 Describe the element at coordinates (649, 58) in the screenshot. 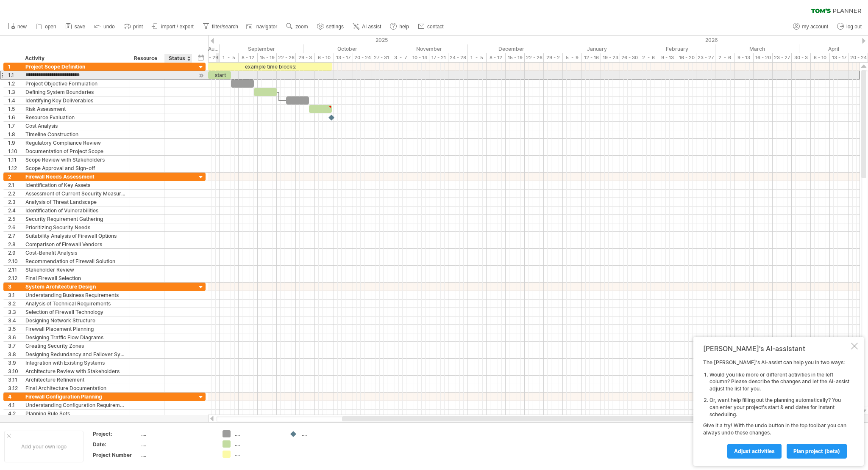

I see `div: 2 - 6` at that location.